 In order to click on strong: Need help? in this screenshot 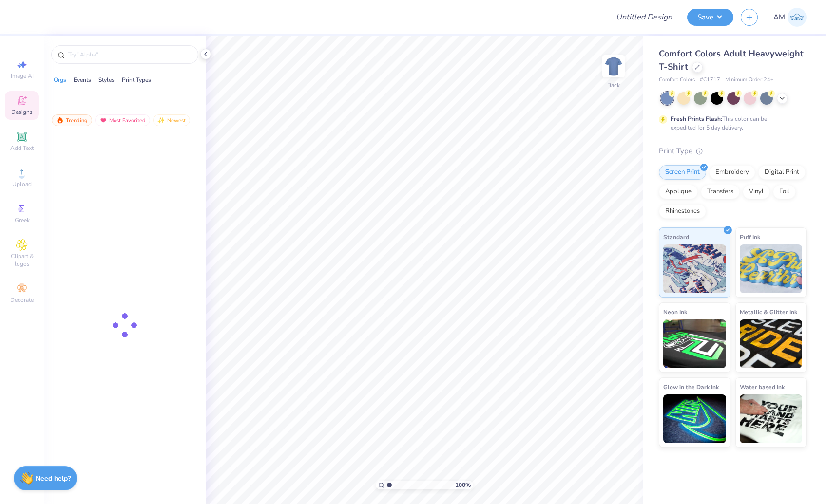, I will do `click(53, 479)`.